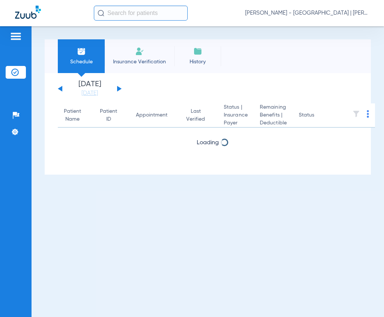  What do you see at coordinates (139, 51) in the screenshot?
I see `img: Manual Insurance Verification` at bounding box center [139, 51].